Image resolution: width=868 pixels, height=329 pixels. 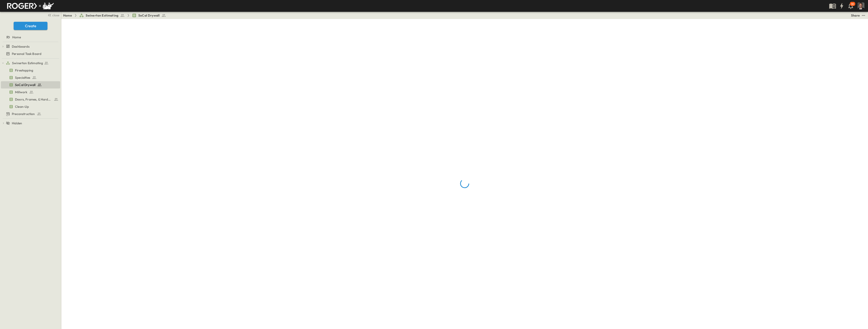 I want to click on div: Firestoppingtest, so click(x=31, y=70).